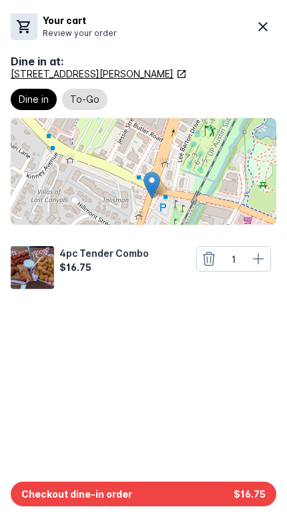 The width and height of the screenshot is (287, 517). I want to click on p: Review your order, so click(79, 33).